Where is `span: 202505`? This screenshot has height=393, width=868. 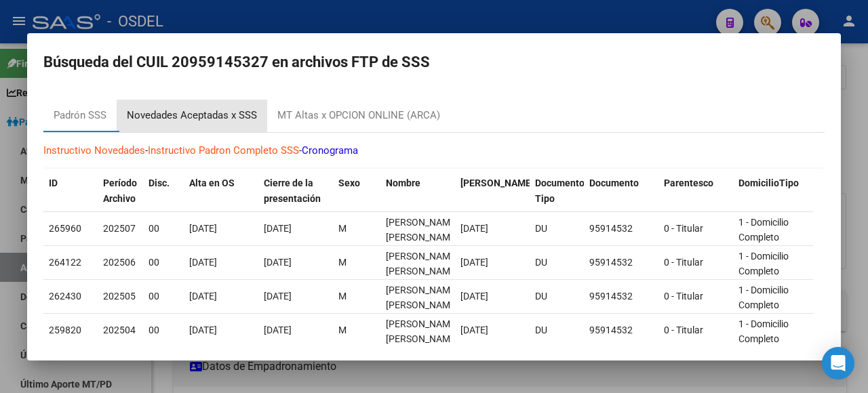 span: 202505 is located at coordinates (119, 296).